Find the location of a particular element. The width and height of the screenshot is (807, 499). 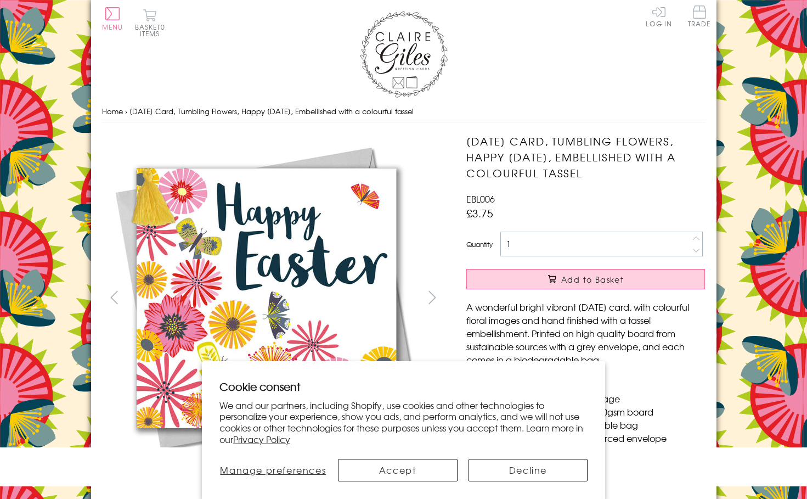

button: Basket0 items is located at coordinates (150, 22).